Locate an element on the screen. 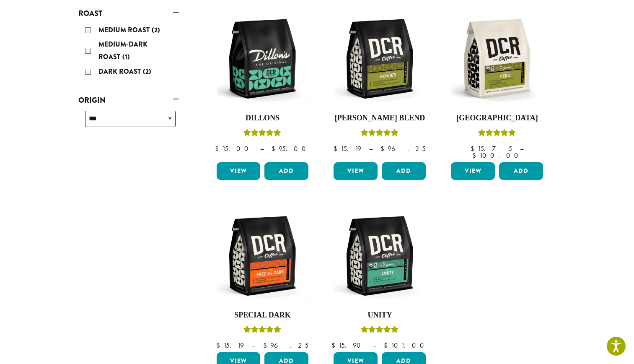  bdi: 15.00 is located at coordinates (233, 148).